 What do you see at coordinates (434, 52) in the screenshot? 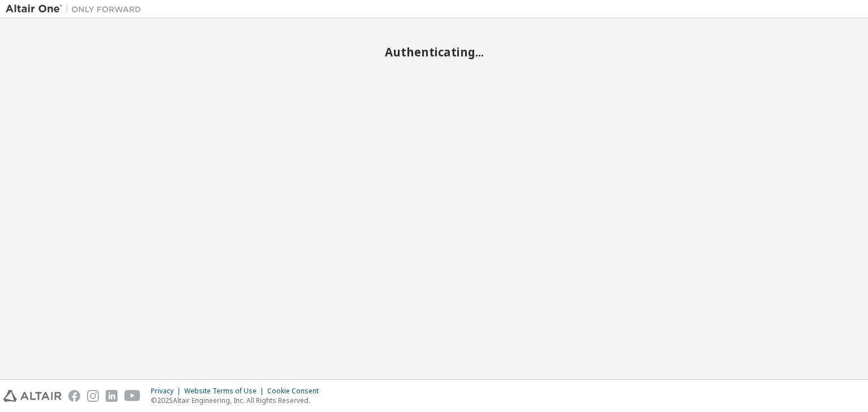
I see `h2: Authenticating...` at bounding box center [434, 52].